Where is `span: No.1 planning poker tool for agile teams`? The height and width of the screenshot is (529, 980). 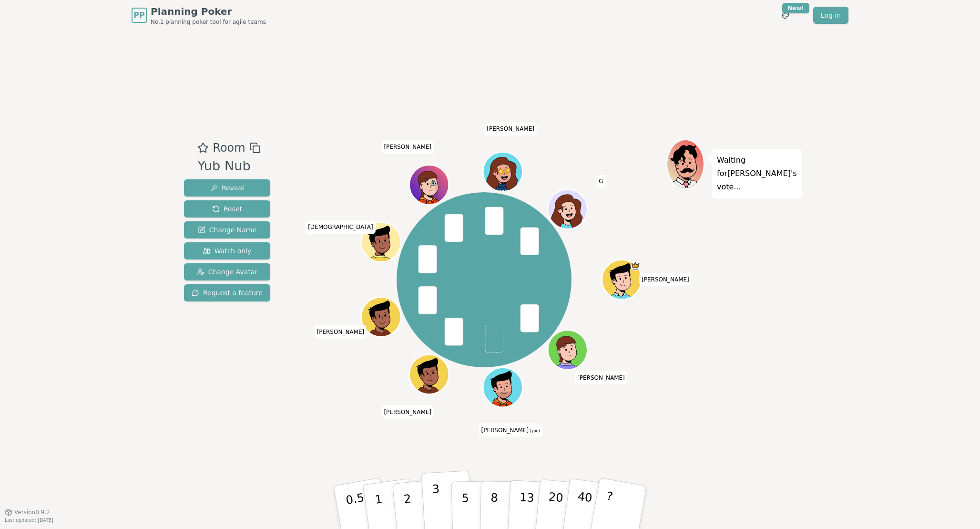 span: No.1 planning poker tool for agile teams is located at coordinates (208, 22).